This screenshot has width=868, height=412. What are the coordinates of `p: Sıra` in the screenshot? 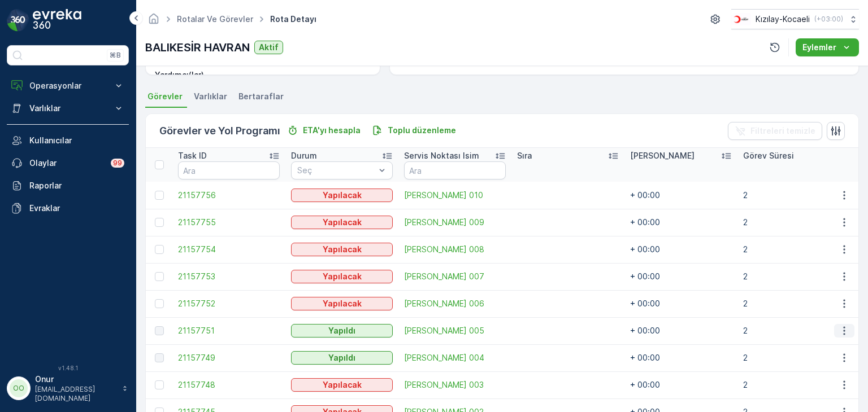 It's located at (525, 156).